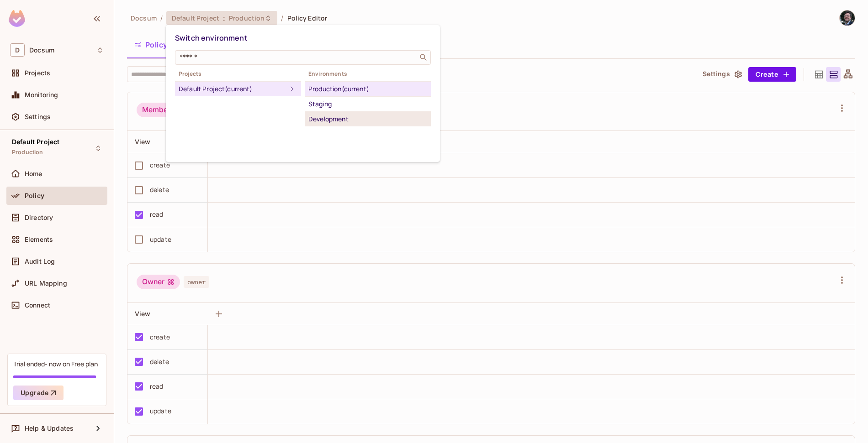  Describe the element at coordinates (368, 119) in the screenshot. I see `div: Development` at that location.